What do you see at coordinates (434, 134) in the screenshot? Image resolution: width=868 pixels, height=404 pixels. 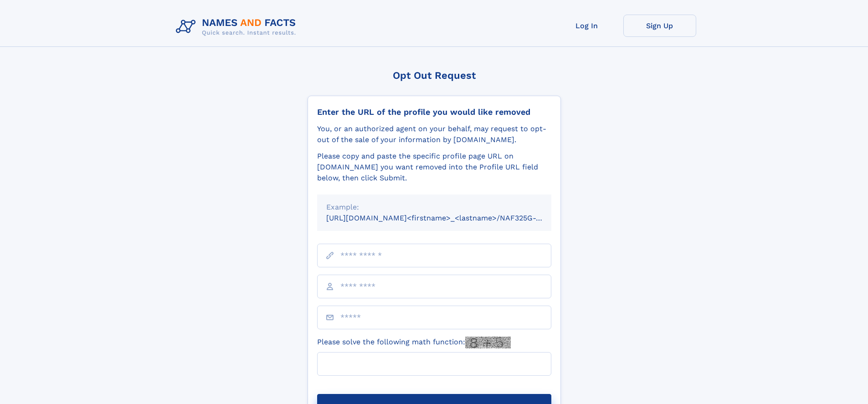 I see `div: You, or an authorized agent on your behalf, may request to opt-out of the sale of your informatio...` at bounding box center [434, 134].